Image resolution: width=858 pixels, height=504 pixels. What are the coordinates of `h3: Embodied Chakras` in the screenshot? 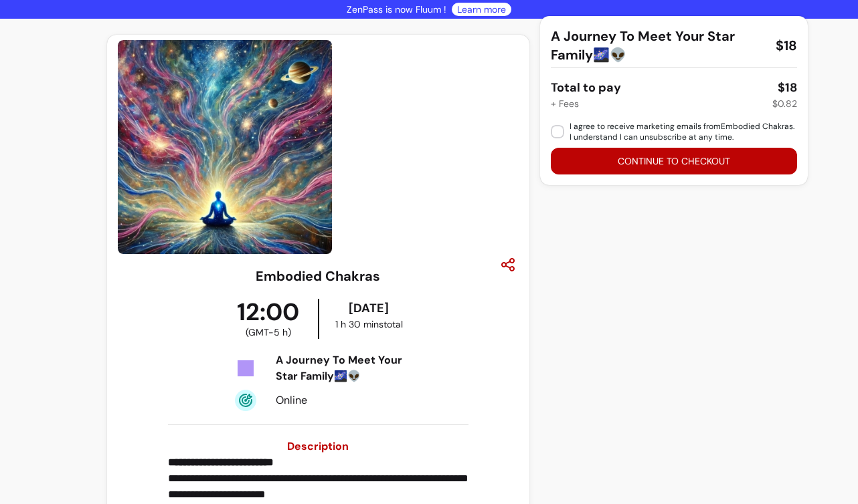 It's located at (318, 276).